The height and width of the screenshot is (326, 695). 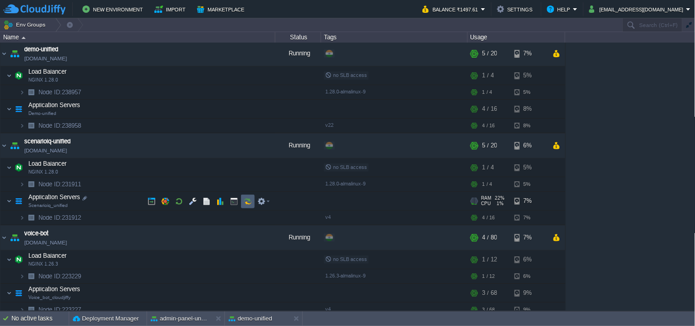 I want to click on span: CPU, so click(x=486, y=204).